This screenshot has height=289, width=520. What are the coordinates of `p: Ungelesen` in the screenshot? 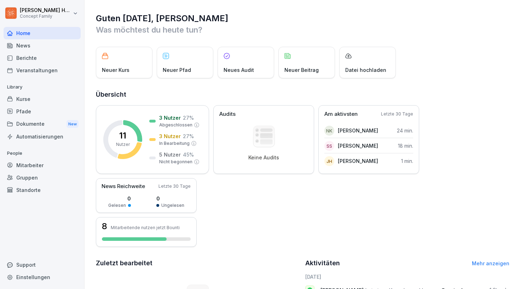 It's located at (173, 205).